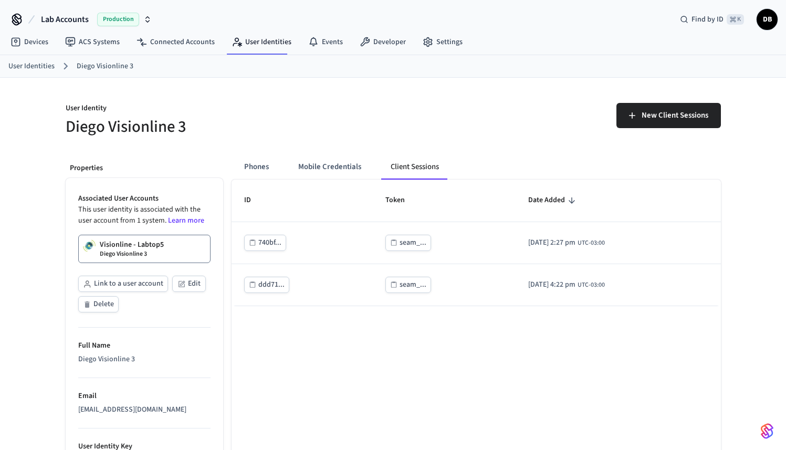 The image size is (786, 450). What do you see at coordinates (92, 42) in the screenshot?
I see `a: ACS Systems` at bounding box center [92, 42].